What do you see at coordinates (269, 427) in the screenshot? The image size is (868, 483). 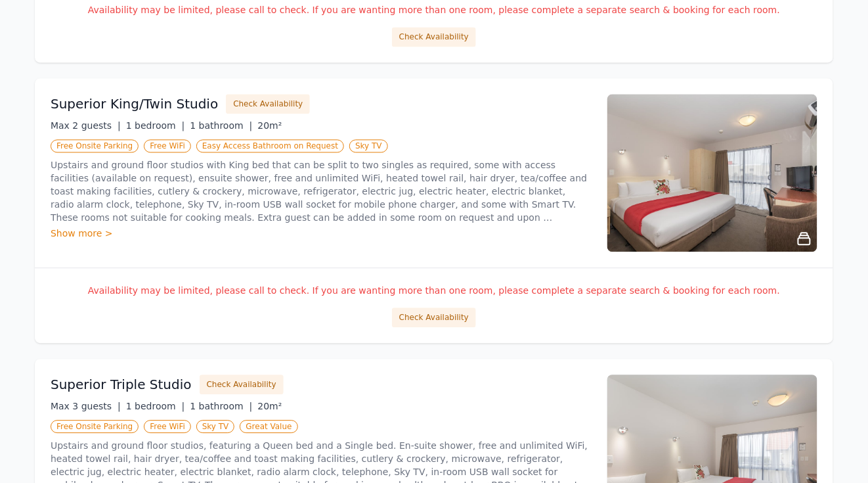 I see `span: Great Value` at bounding box center [269, 427].